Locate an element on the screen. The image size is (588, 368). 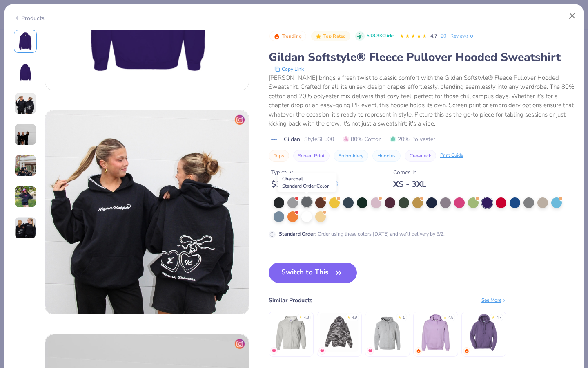
div: Typically is located at coordinates (305, 172).